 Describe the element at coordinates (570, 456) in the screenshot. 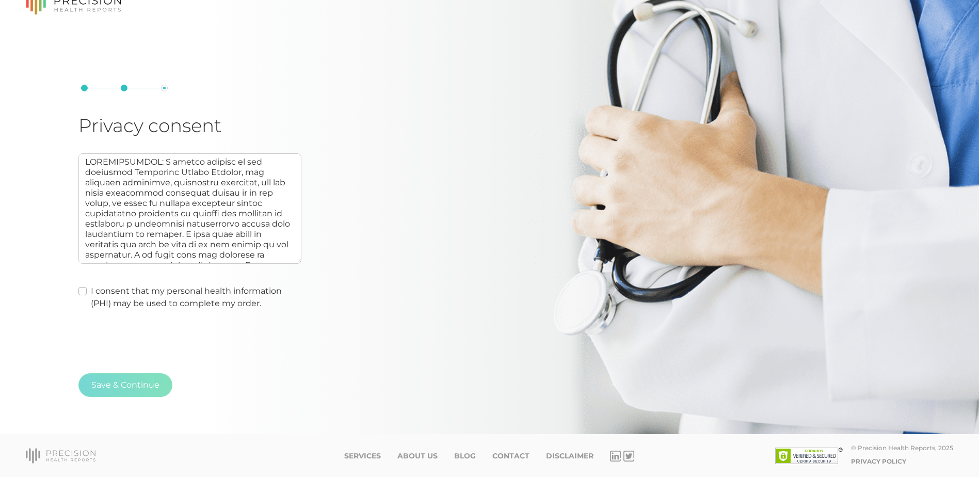

I see `a: Disclaimer` at that location.